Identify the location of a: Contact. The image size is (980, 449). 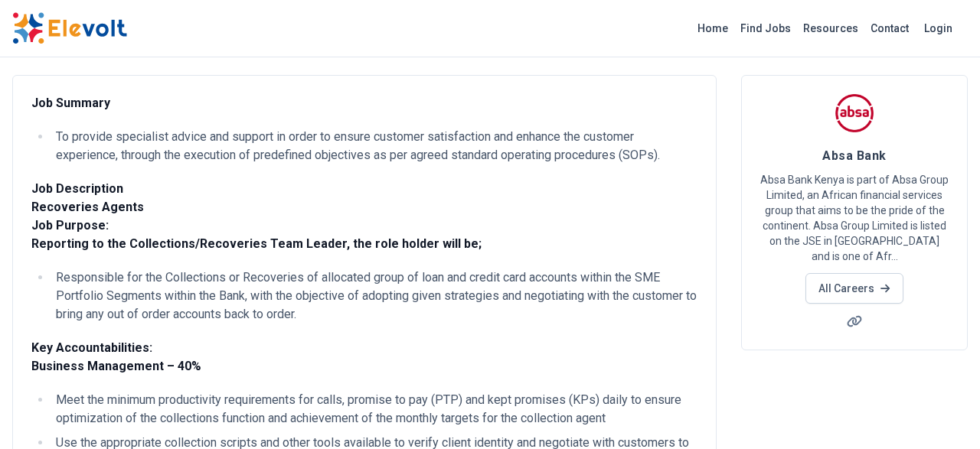
(889, 28).